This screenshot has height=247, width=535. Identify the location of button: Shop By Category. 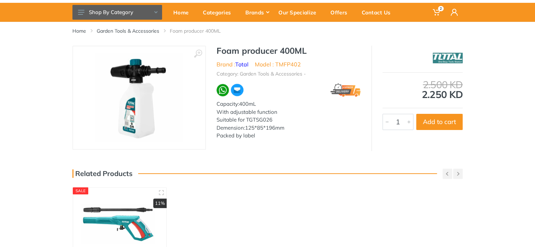
(117, 12).